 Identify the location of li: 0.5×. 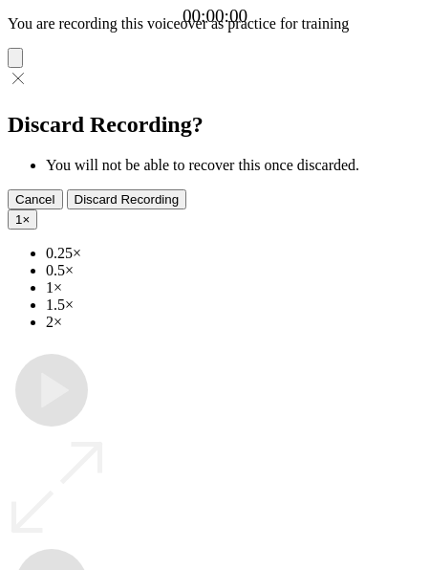
(234, 271).